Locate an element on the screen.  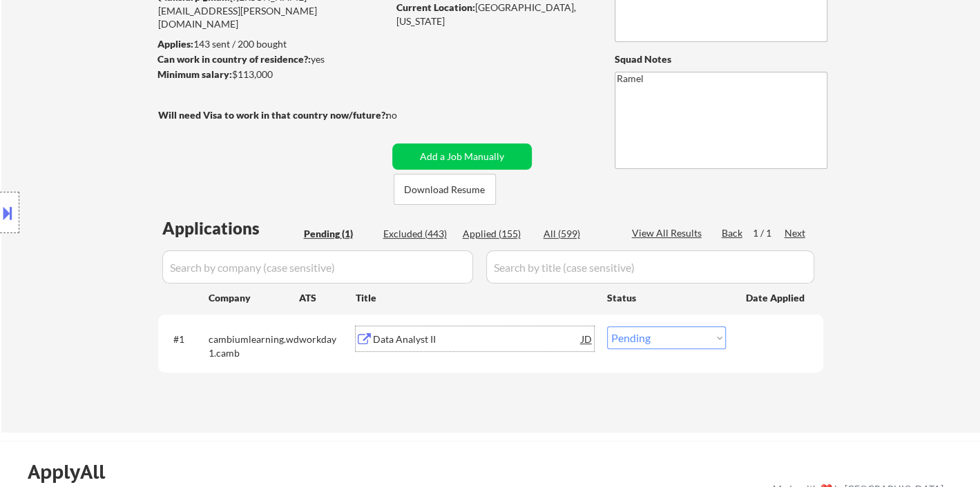
strong: Applies: is located at coordinates (175, 44).